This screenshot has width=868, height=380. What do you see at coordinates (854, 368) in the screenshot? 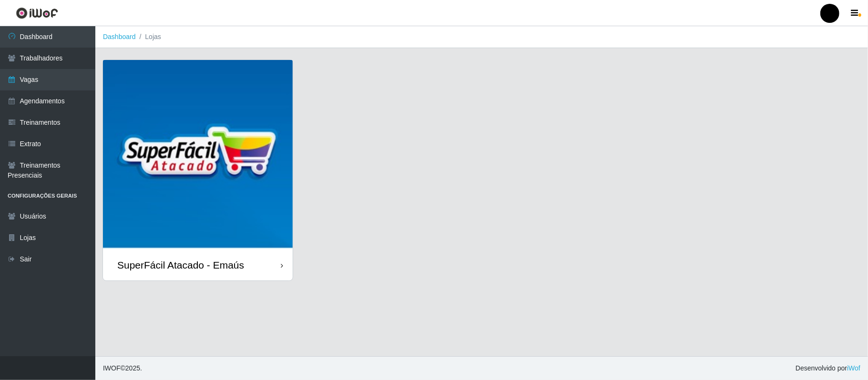
I see `a: iWof` at bounding box center [854, 368].